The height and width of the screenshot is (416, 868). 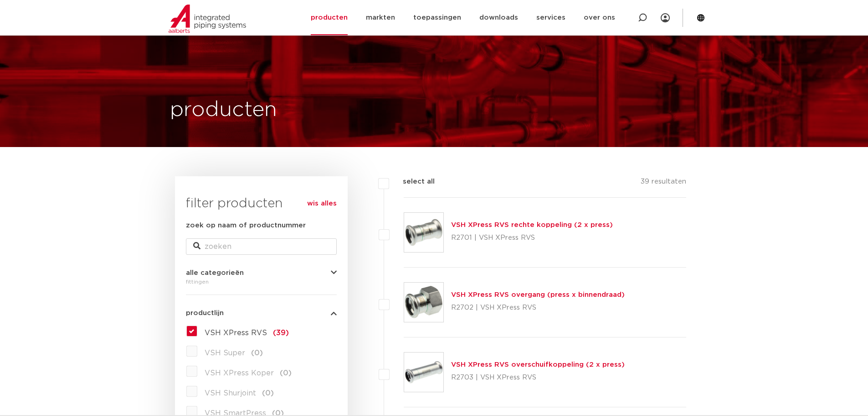 I want to click on span: (39), so click(x=281, y=333).